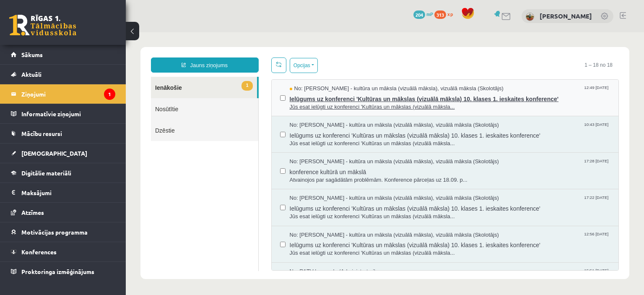 This screenshot has width=644, height=295. I want to click on a: Mācību resursi, so click(63, 133).